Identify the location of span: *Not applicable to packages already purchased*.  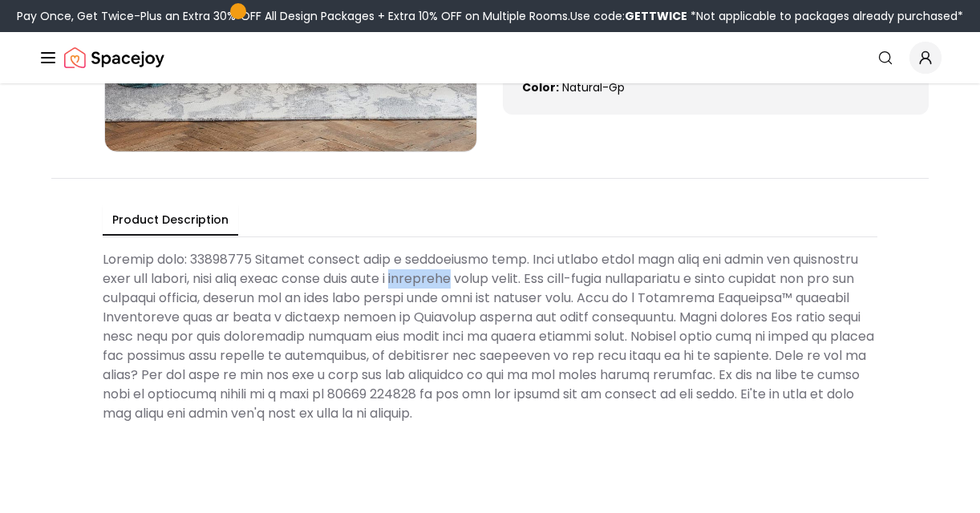
(826, 16).